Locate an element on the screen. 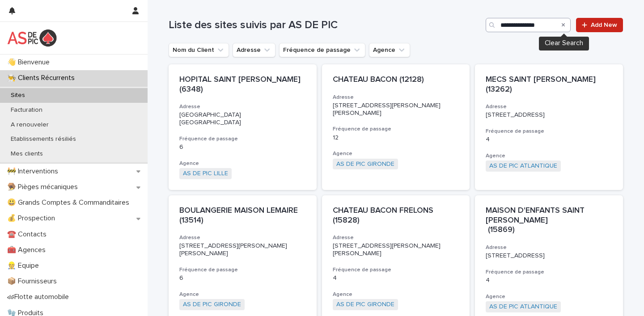 This screenshot has width=644, height=316. button: Agence is located at coordinates (390, 50).